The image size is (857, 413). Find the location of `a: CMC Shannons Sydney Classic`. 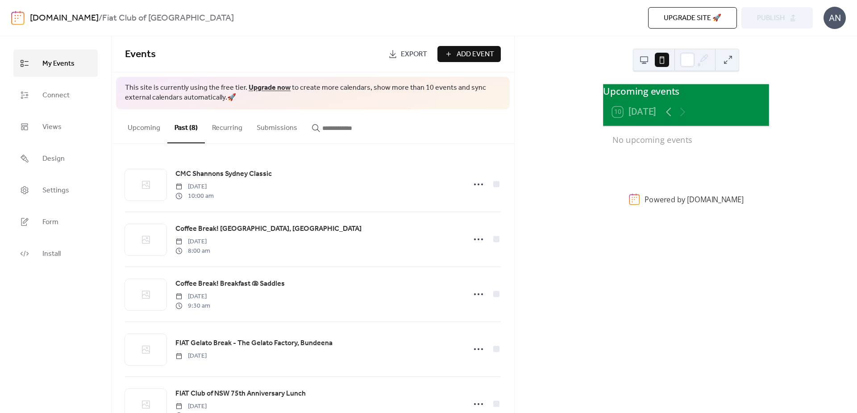

a: CMC Shannons Sydney Classic is located at coordinates (224, 174).